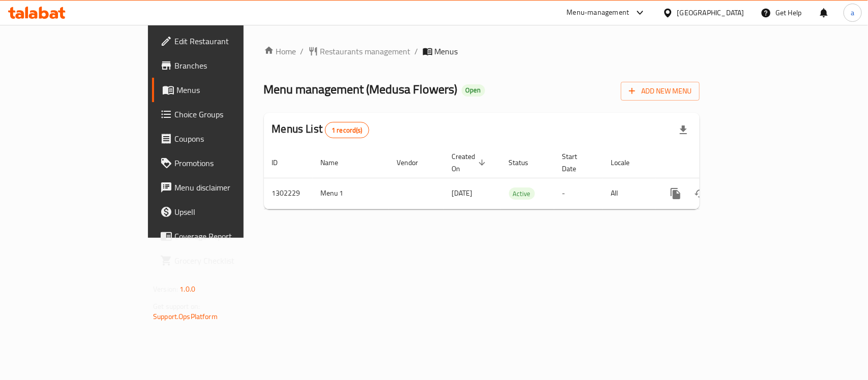  What do you see at coordinates (229, 41) in the screenshot?
I see `span: Edit Restaurant` at bounding box center [229, 41].